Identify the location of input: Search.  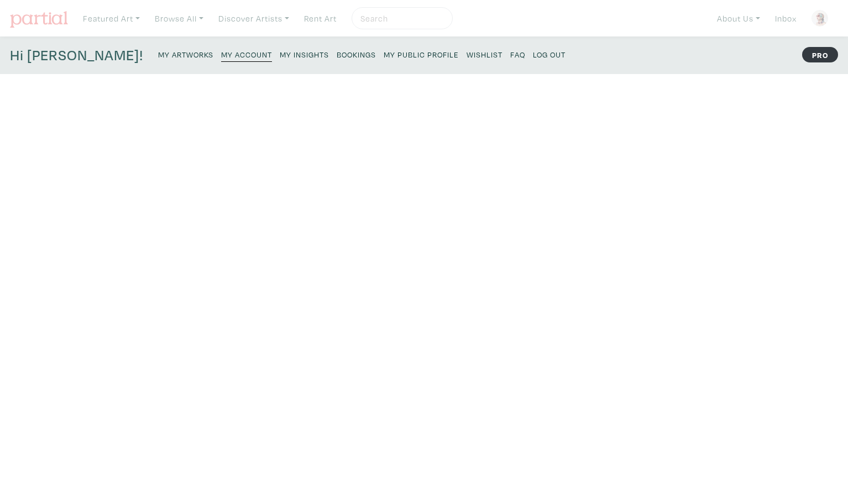
(401, 18).